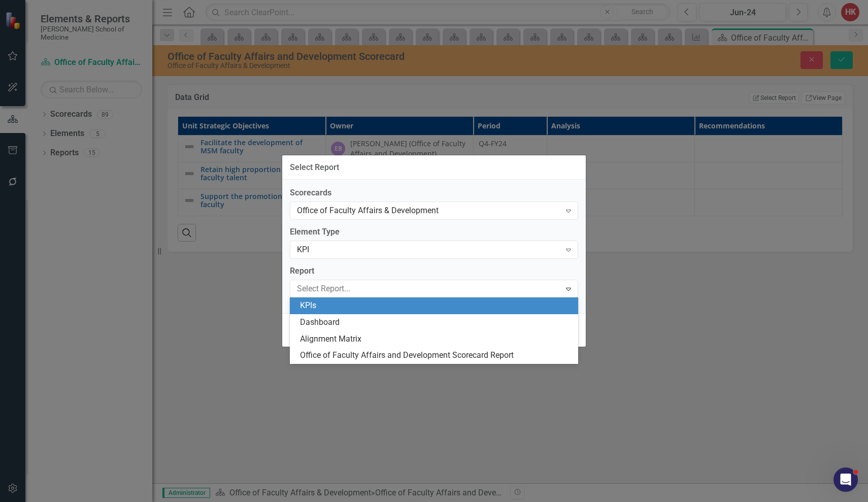 The image size is (868, 502). I want to click on div: KPI, so click(429, 249).